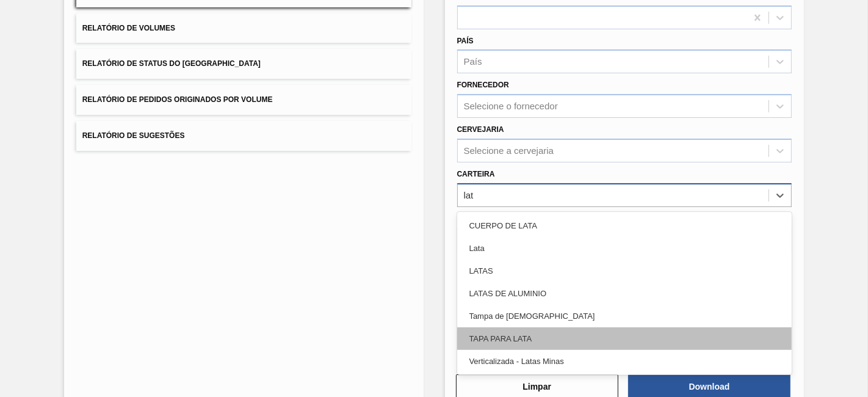 The width and height of the screenshot is (868, 397). What do you see at coordinates (624, 361) in the screenshot?
I see `div: Verticalizada - Latas Minas` at bounding box center [624, 361].